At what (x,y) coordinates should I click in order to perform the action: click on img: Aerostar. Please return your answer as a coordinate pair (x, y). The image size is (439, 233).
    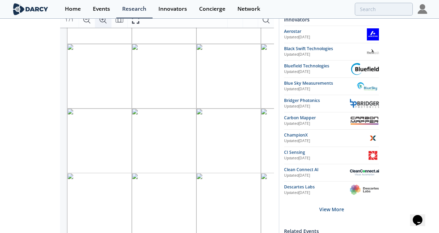
    Looking at the image, I should click on (373, 34).